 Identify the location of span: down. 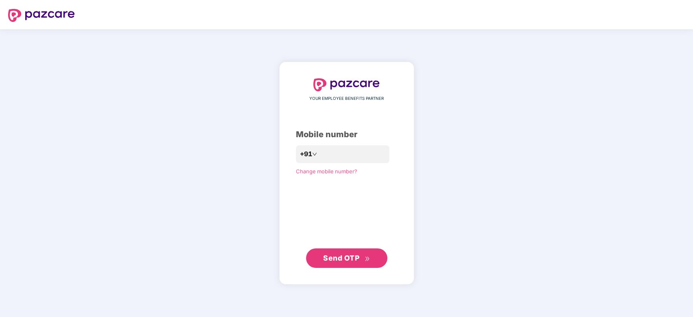
(315, 154).